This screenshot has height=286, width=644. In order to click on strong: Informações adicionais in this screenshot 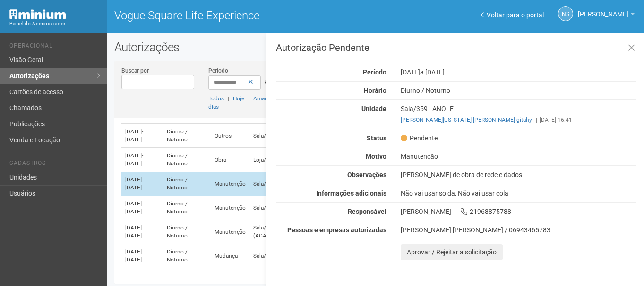, I will do `click(351, 193)`.